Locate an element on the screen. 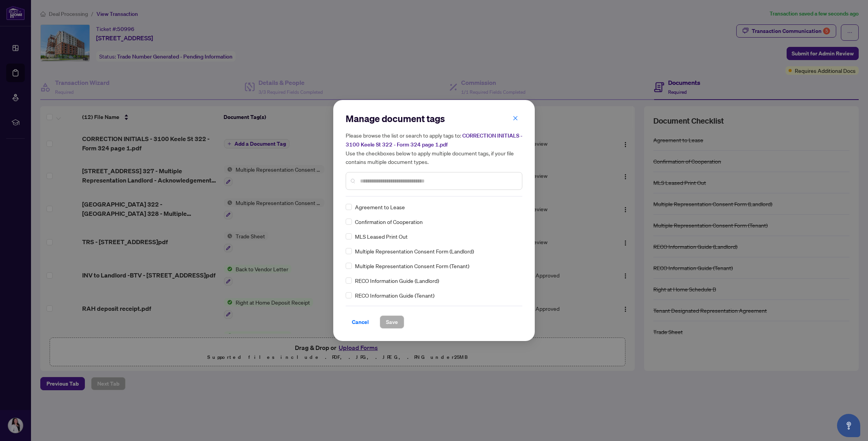 The width and height of the screenshot is (868, 441). span: Multiple Representation Consent Form (Landlord) is located at coordinates (414, 251).